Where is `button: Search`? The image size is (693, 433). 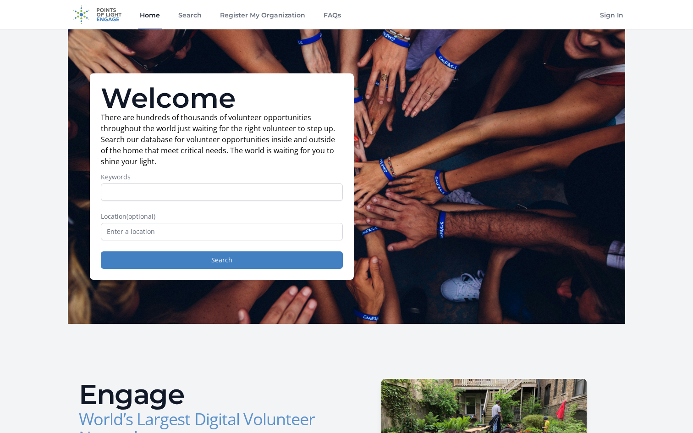 button: Search is located at coordinates (222, 260).